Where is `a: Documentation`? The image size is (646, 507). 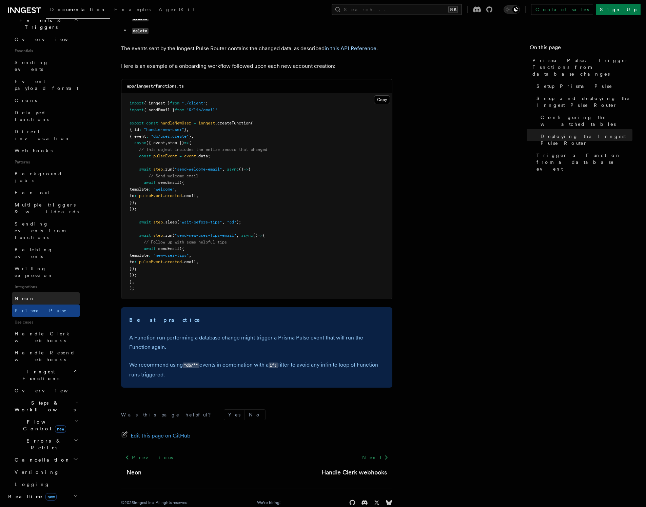
a: Documentation is located at coordinates (78, 11).